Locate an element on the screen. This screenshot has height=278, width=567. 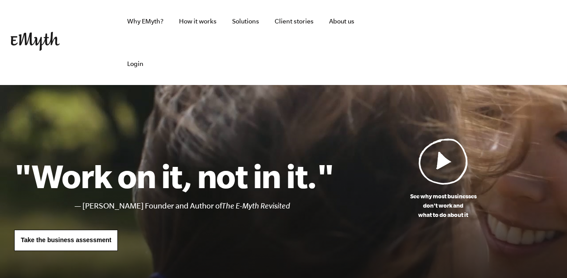
i: The E-Myth Revisited is located at coordinates (256, 206).